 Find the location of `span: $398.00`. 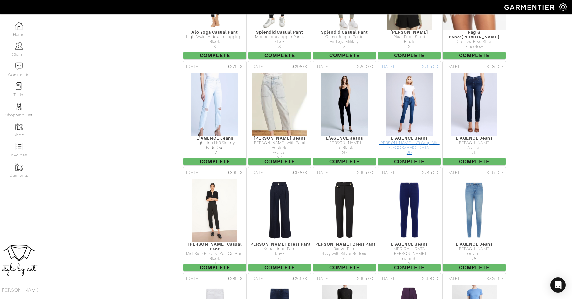

span: $398.00 is located at coordinates (430, 279).